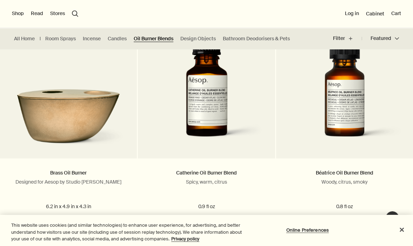 The width and height of the screenshot is (413, 246). Describe the element at coordinates (68, 113) in the screenshot. I see `img: Brass Oil Burner` at that location.